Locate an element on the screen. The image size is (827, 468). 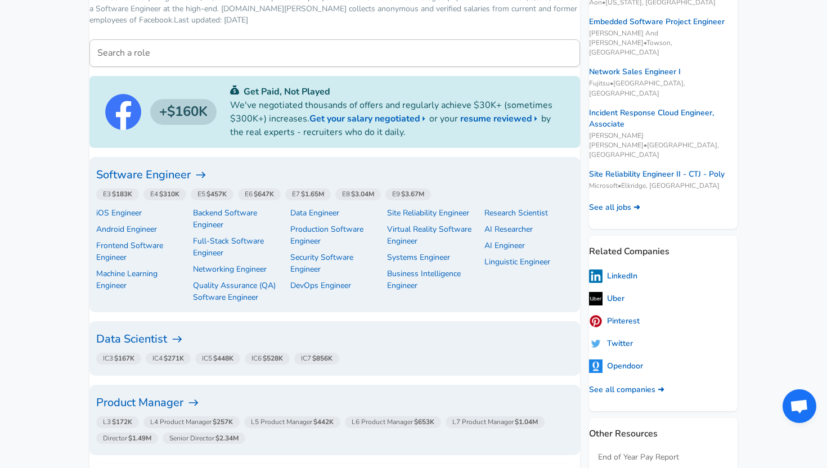
span: E7 is located at coordinates (308, 194).